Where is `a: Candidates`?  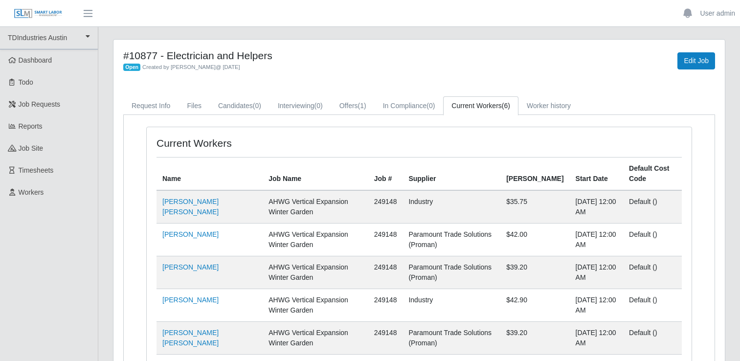 a: Candidates is located at coordinates (240, 106).